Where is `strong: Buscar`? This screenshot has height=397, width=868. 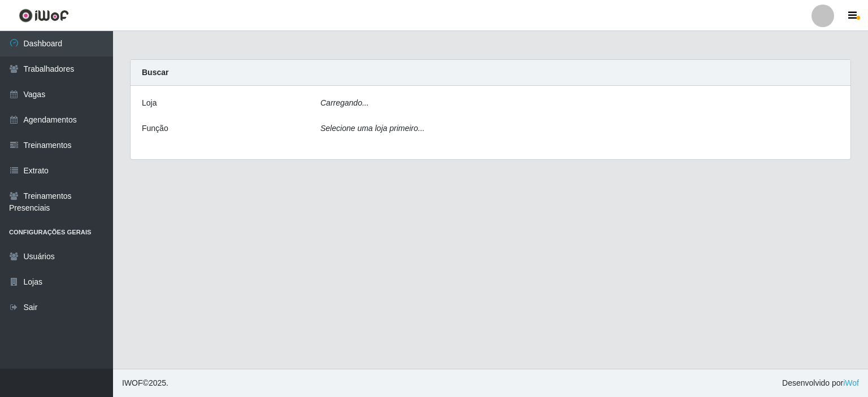 strong: Buscar is located at coordinates (155, 72).